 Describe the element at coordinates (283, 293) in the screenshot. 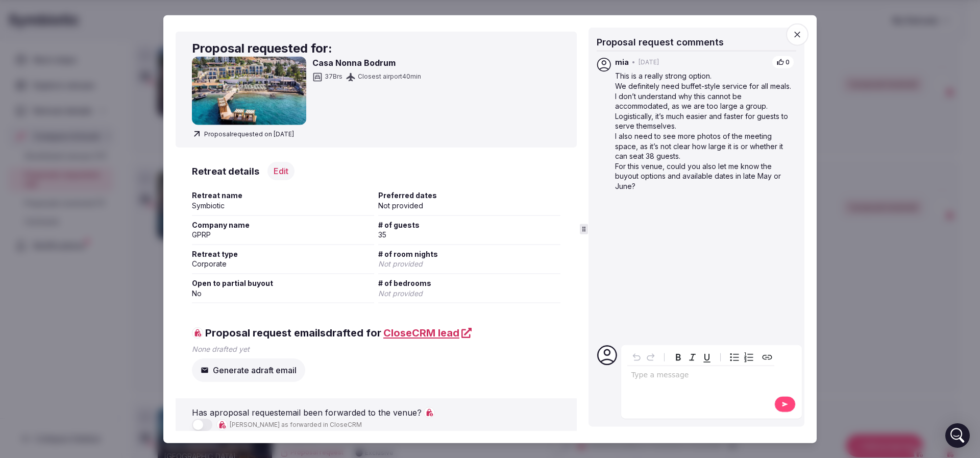

I see `div: No` at that location.